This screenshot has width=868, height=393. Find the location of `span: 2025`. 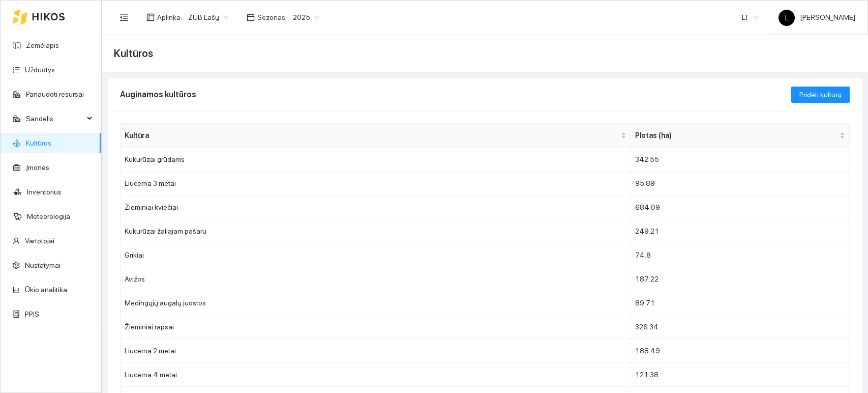

span: 2025 is located at coordinates (306, 17).